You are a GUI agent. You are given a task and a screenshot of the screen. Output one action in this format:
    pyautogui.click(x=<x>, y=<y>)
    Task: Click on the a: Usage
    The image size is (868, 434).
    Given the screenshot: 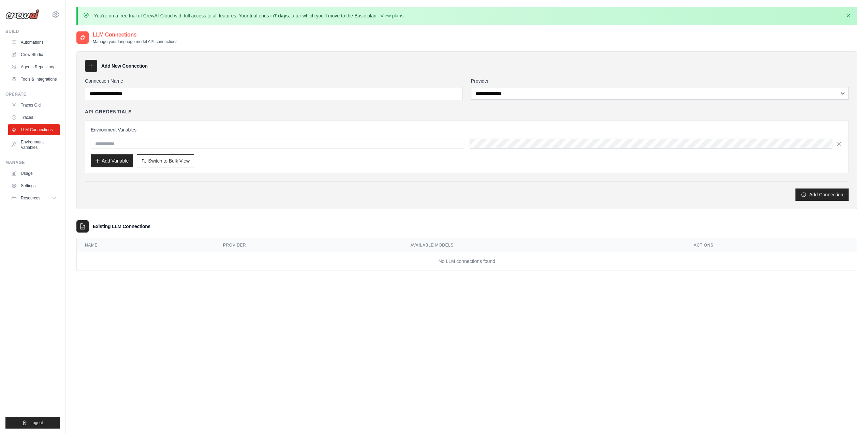 What is the action you would take?
    pyautogui.click(x=34, y=173)
    